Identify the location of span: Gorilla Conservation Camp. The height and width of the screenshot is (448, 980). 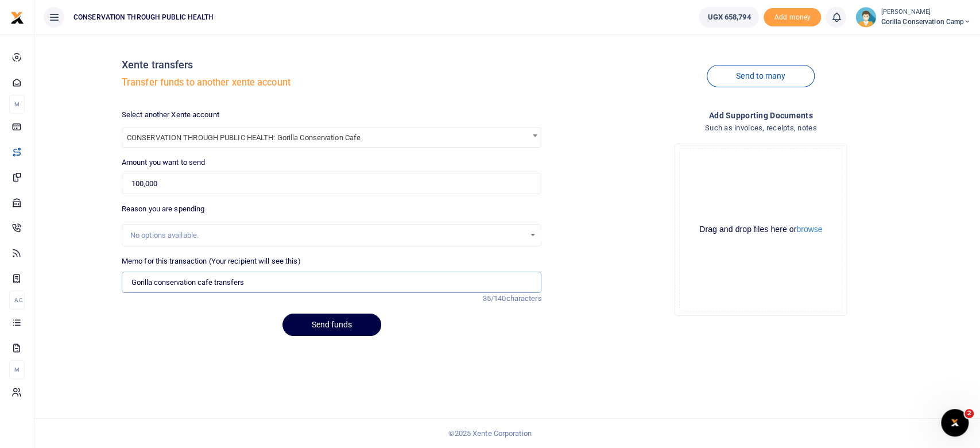
(925, 22).